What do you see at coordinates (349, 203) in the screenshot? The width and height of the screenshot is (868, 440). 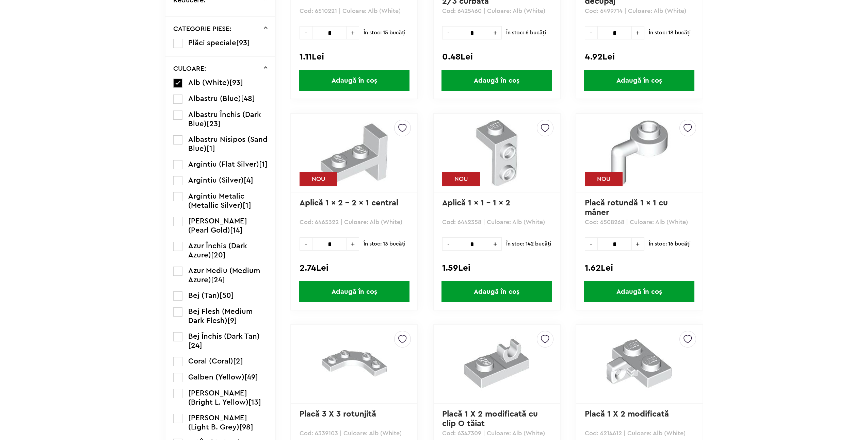 I see `a: Aplică 1 x 2 - 2 x 1 central` at bounding box center [349, 203].